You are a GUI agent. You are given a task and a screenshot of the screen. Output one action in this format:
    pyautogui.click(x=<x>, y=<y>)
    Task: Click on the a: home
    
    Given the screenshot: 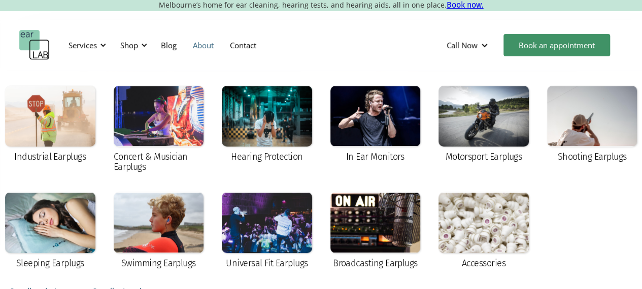 What is the action you would take?
    pyautogui.click(x=35, y=45)
    